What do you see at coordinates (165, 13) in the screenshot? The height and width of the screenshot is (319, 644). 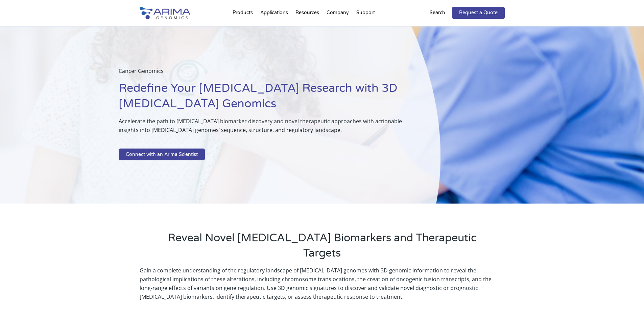 I see `img: Arima-Genomics-logo` at bounding box center [165, 13].